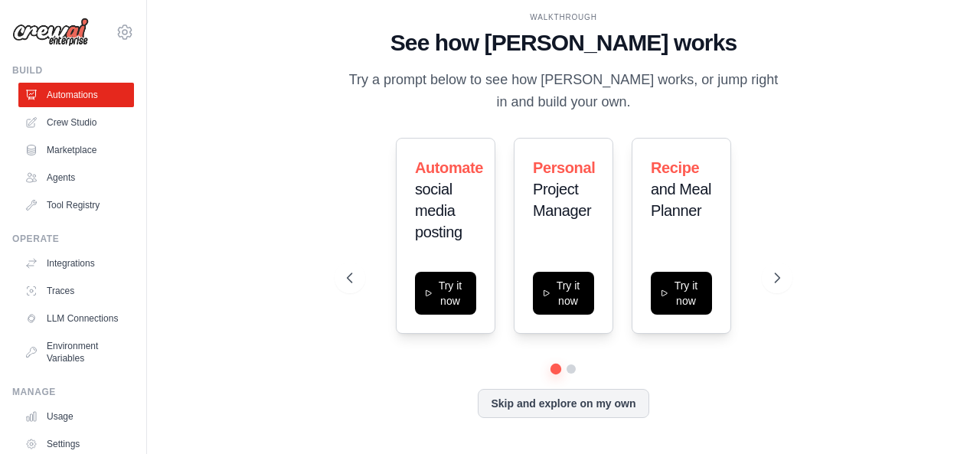 The image size is (980, 454). I want to click on a: Environment Variables, so click(76, 352).